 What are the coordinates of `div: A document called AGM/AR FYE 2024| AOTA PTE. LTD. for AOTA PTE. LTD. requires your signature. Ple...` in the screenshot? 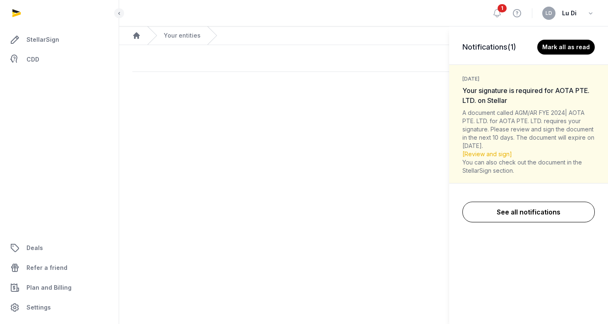 It's located at (528, 142).